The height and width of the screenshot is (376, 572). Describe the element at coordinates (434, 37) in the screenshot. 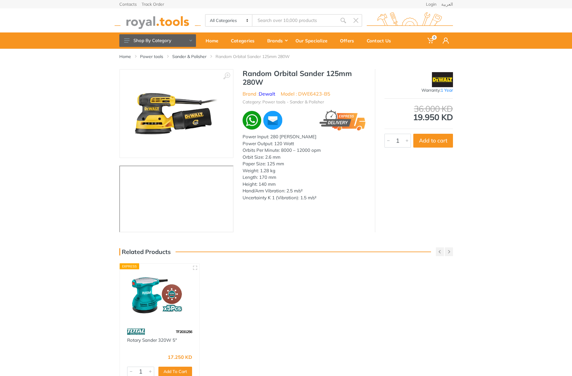

I see `span: 0` at that location.